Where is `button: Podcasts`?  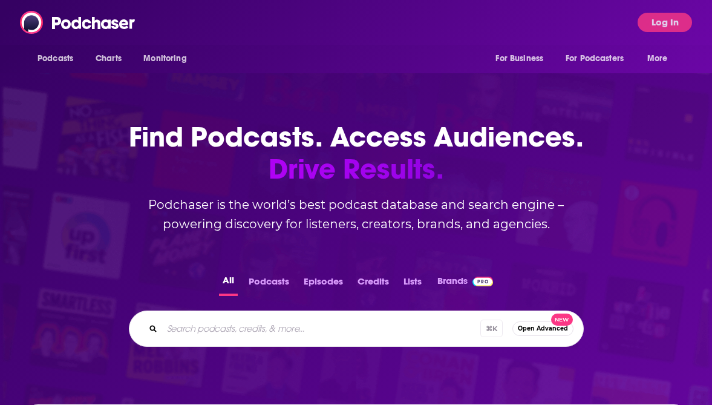 button: Podcasts is located at coordinates (269, 284).